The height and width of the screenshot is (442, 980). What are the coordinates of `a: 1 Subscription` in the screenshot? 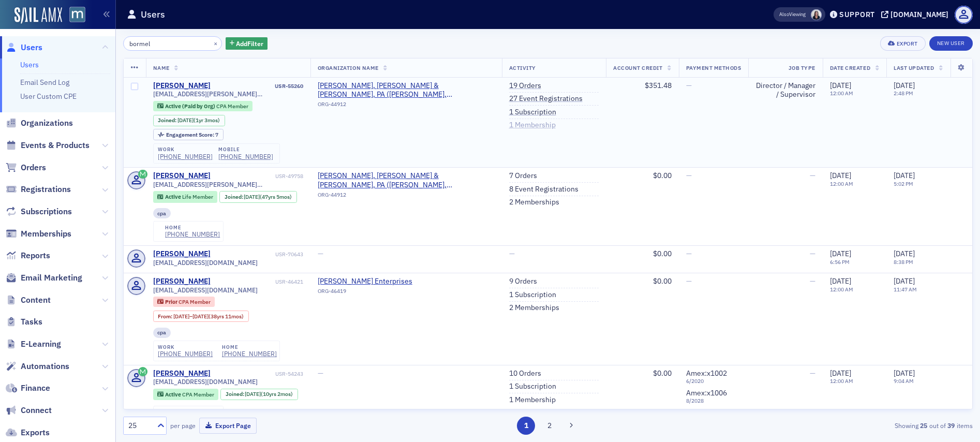 It's located at (532, 295).